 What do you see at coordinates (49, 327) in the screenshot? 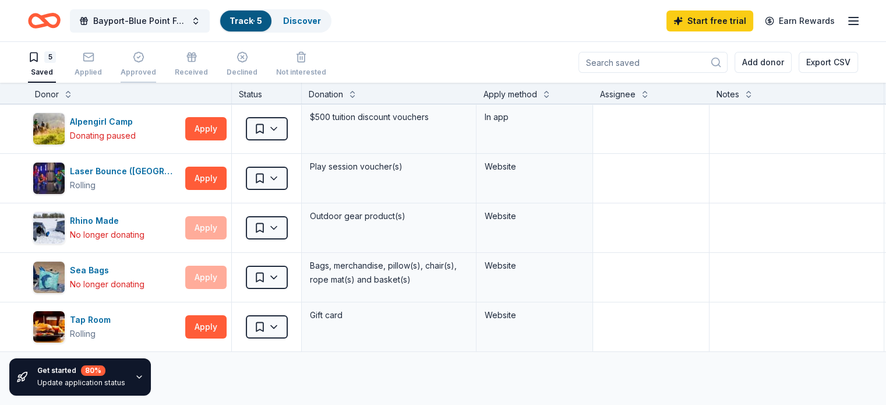
I see `img: Image for Tap Room` at bounding box center [49, 327].